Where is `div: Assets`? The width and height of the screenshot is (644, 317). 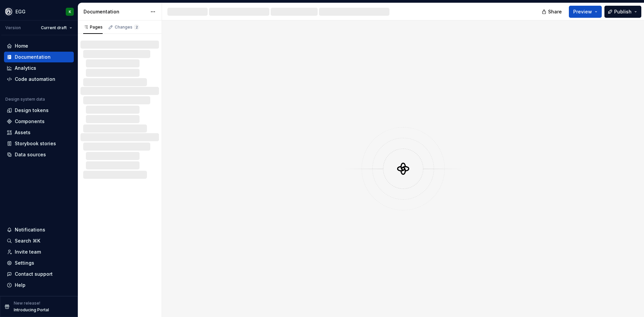 div: Assets is located at coordinates (22, 133).